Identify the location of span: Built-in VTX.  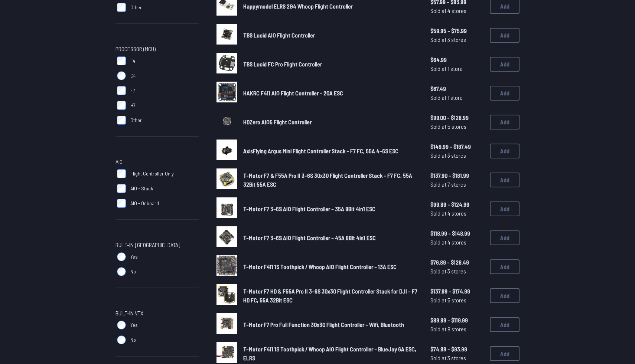
(129, 313).